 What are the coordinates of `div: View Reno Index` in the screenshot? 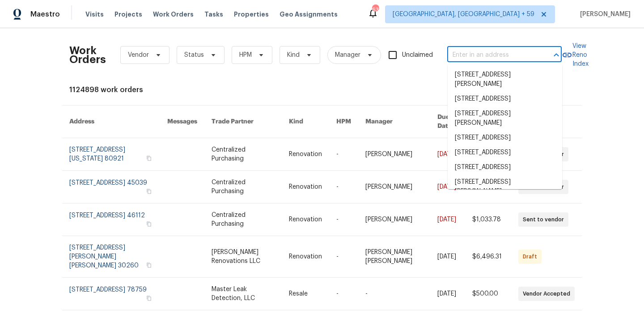 It's located at (575, 55).